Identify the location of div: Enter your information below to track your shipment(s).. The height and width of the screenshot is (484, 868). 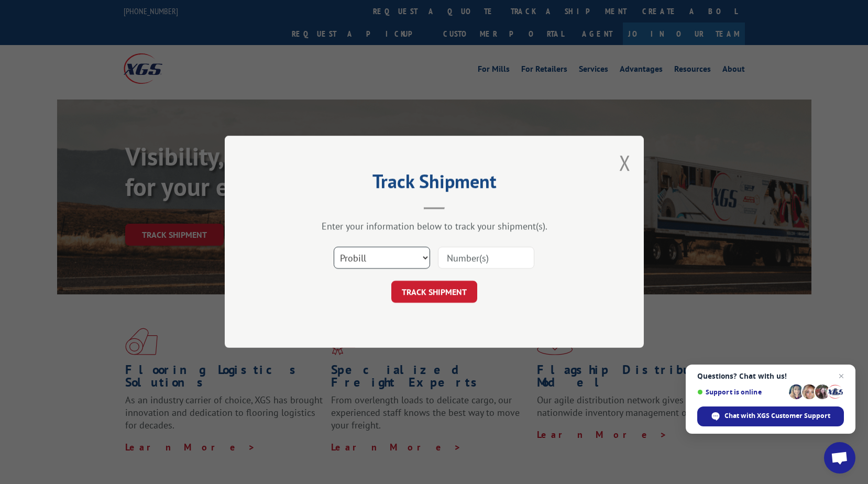
(435, 226).